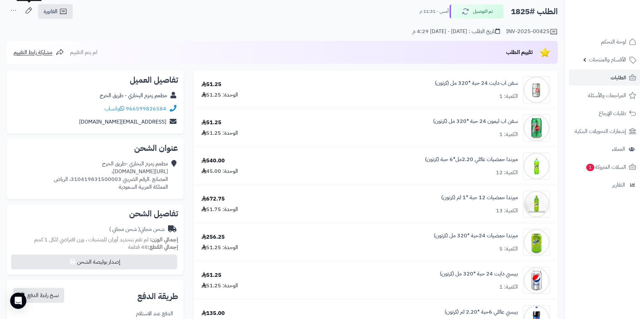 This screenshot has height=319, width=644. I want to click on a: ميرندا حمضيات 24حبة *320 مل (كرتون), so click(476, 236).